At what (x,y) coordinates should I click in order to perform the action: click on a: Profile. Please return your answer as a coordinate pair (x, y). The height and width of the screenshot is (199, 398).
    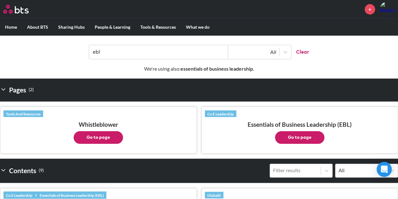
    Looking at the image, I should click on (387, 9).